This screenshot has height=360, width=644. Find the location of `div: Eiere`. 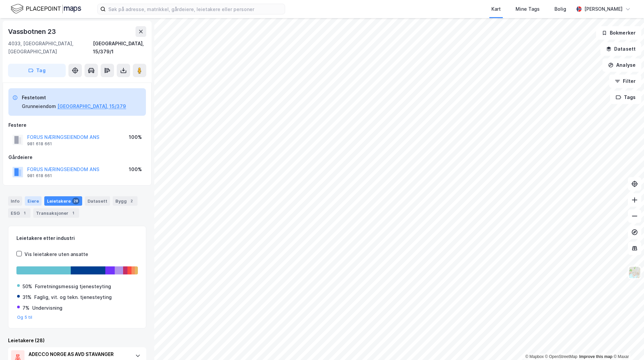

div: Eiere is located at coordinates (33, 201).